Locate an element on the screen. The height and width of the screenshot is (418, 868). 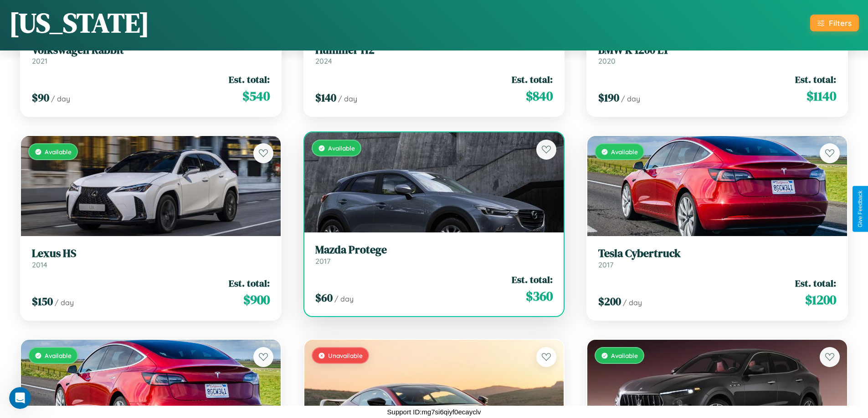
h3: Hummer H2 is located at coordinates (434, 50).